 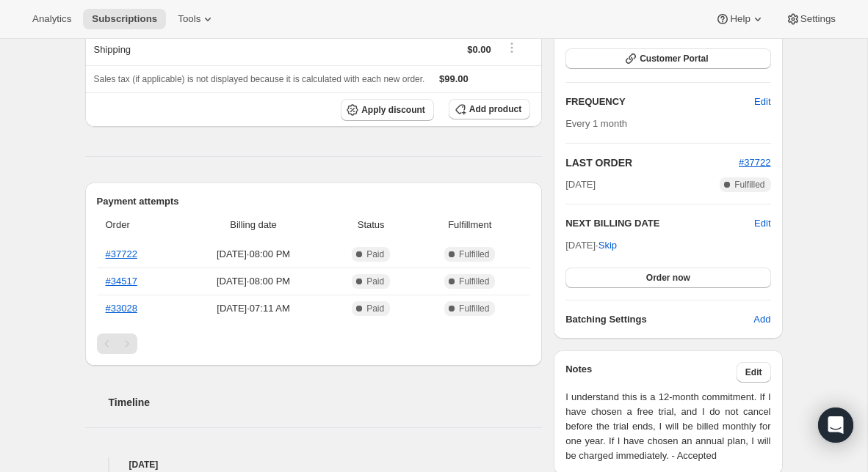 I want to click on button: Order now, so click(x=667, y=278).